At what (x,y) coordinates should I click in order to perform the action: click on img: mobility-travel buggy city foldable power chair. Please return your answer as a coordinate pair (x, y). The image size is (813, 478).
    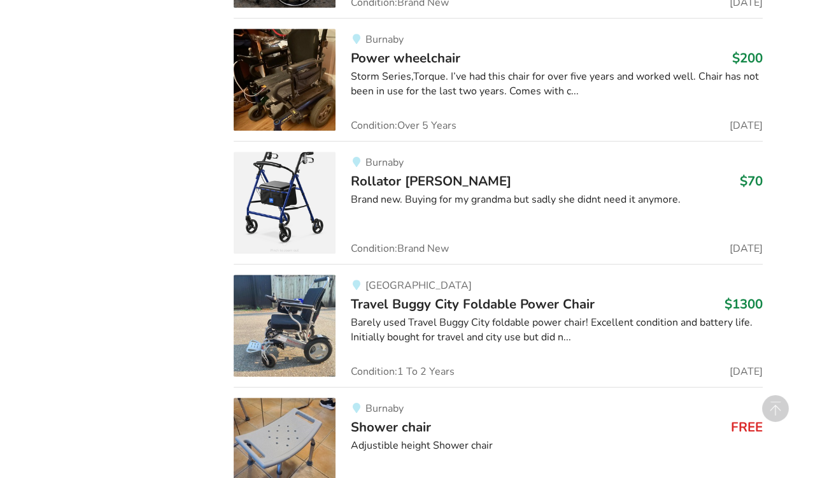
    Looking at the image, I should click on (285, 326).